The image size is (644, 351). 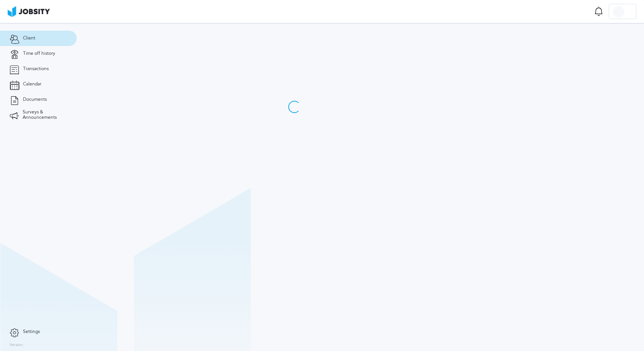 I want to click on label: Version:, so click(x=16, y=345).